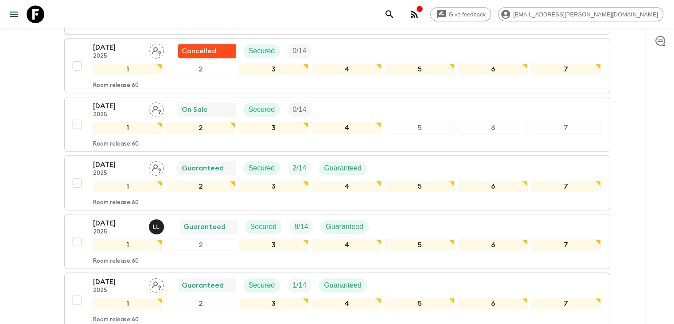 This screenshot has width=674, height=324. What do you see at coordinates (14, 14) in the screenshot?
I see `button: menu` at bounding box center [14, 14].